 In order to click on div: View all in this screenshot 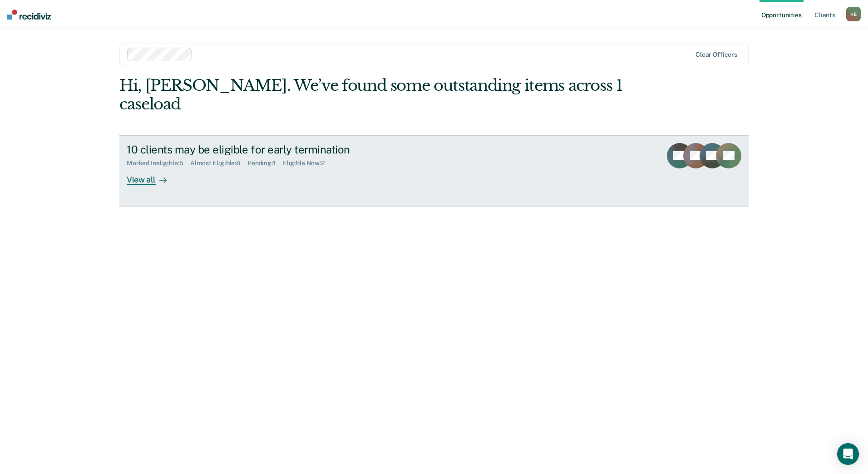, I will do `click(152, 176)`.